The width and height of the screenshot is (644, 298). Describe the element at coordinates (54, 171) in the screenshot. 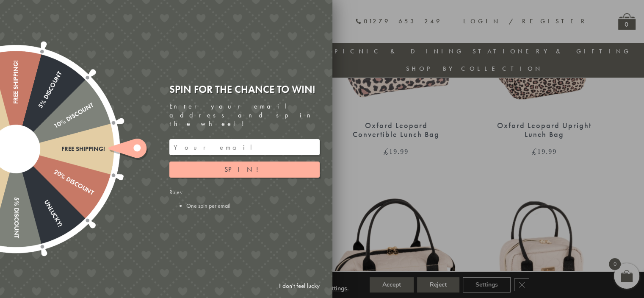

I see `div: 20% Discount` at that location.